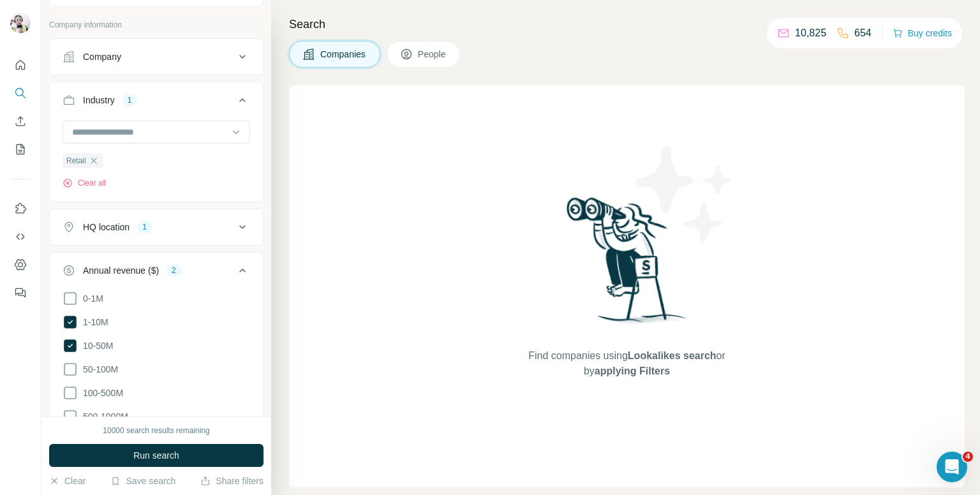 The image size is (980, 495). Describe the element at coordinates (343, 54) in the screenshot. I see `span: Companies` at that location.